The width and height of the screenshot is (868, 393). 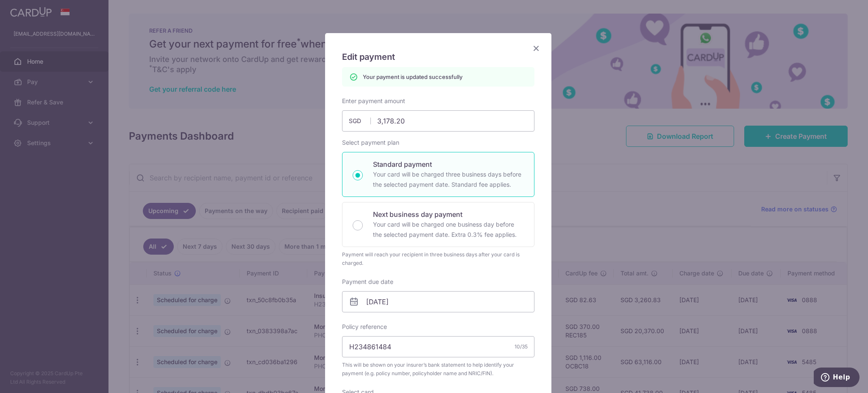 What do you see at coordinates (439, 57) in the screenshot?
I see `h5: Edit payment` at bounding box center [439, 57].